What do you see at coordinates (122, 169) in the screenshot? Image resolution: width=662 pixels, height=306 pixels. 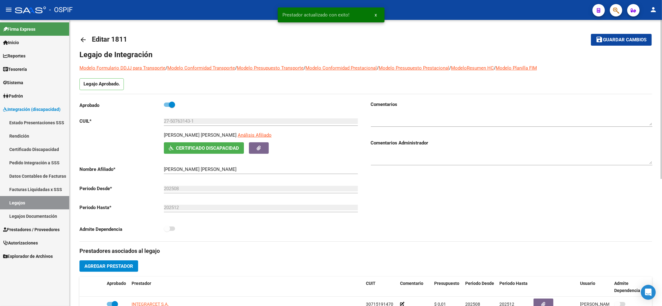 I see `p: Nombre Afiliado` at bounding box center [122, 169].